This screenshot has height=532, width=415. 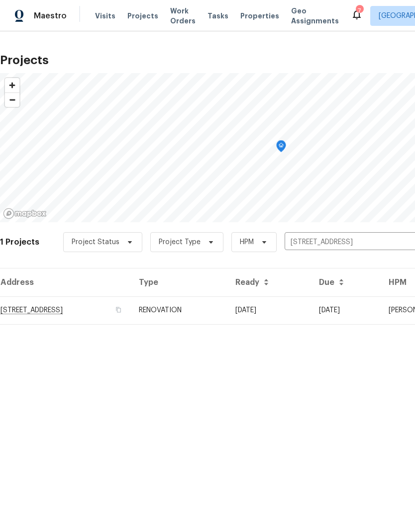 What do you see at coordinates (269, 283) in the screenshot?
I see `th: Ready` at bounding box center [269, 283].